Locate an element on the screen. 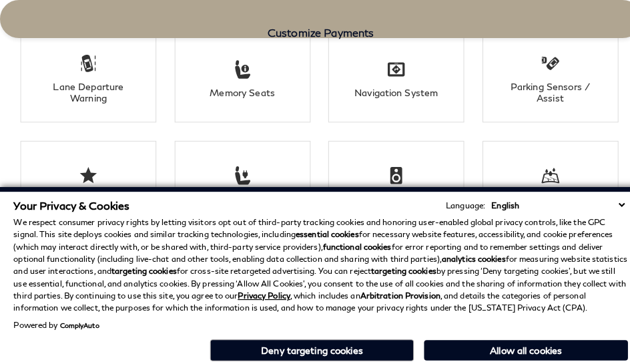  strong: analytics cookies is located at coordinates (466, 254).